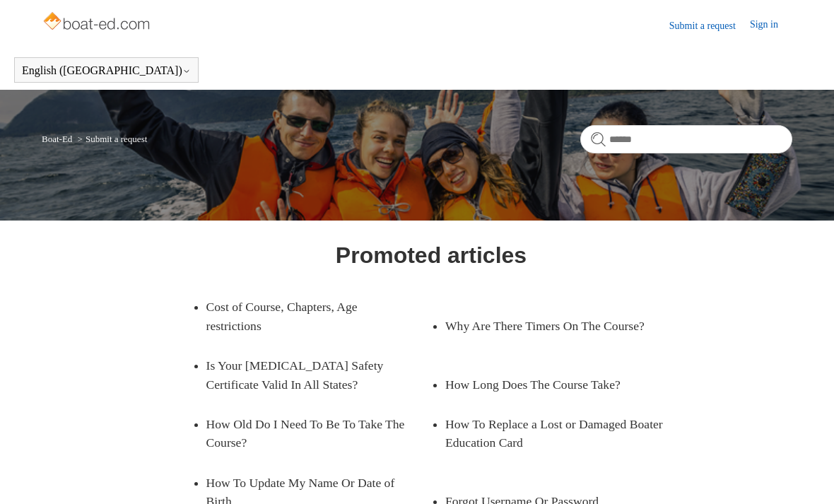 Image resolution: width=834 pixels, height=504 pixels. I want to click on li: Boat-Ed, so click(58, 139).